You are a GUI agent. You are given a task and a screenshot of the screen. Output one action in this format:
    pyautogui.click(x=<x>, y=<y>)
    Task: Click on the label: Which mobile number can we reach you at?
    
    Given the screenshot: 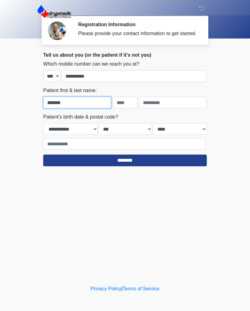 What is the action you would take?
    pyautogui.click(x=91, y=64)
    